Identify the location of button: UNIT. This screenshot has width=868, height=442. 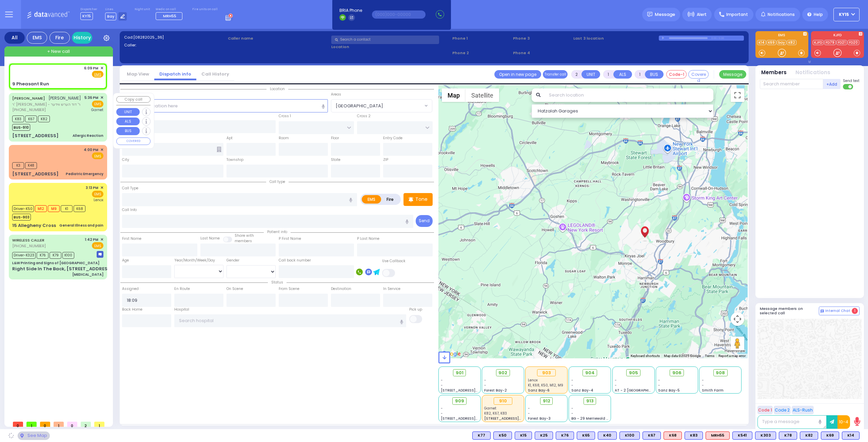
(591, 74).